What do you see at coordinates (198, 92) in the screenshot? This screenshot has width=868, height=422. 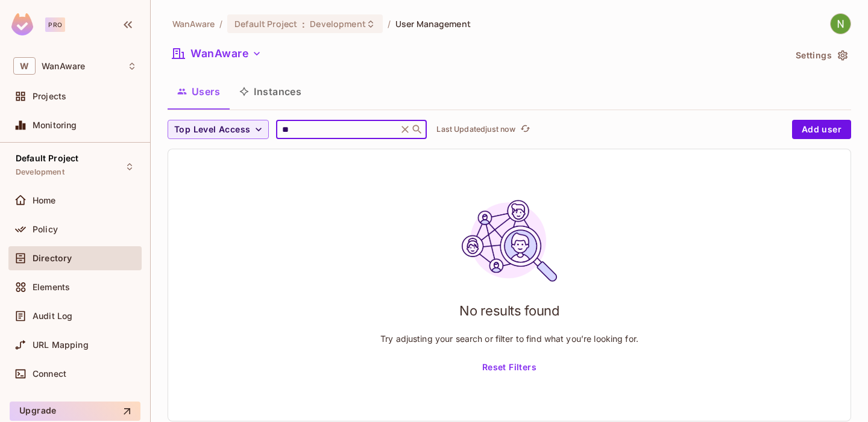 I see `button: Users` at bounding box center [198, 92].